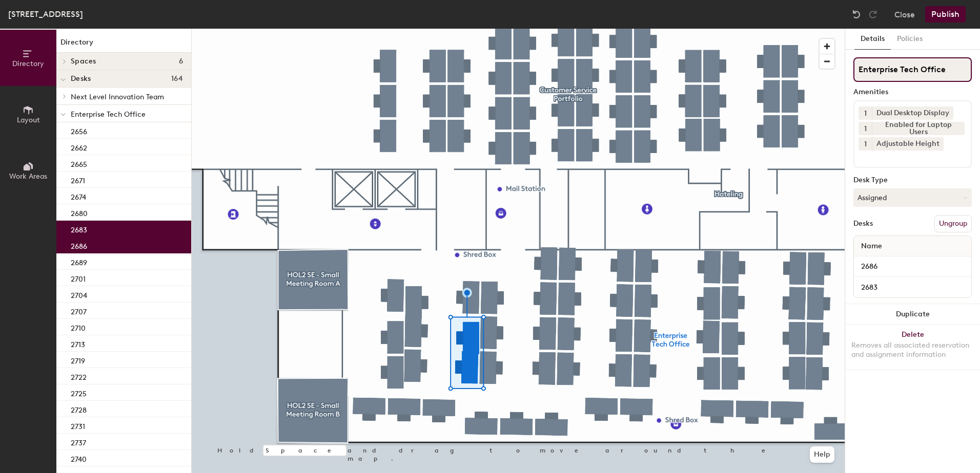 Image resolution: width=980 pixels, height=473 pixels. I want to click on p: 2674, so click(78, 196).